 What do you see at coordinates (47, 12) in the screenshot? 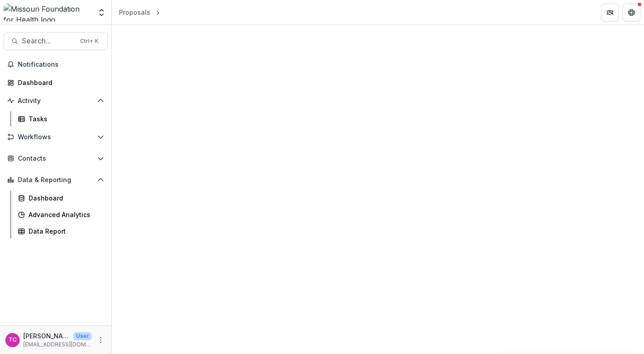
I see `img: Missouri Foundation for Health logo` at bounding box center [47, 12].